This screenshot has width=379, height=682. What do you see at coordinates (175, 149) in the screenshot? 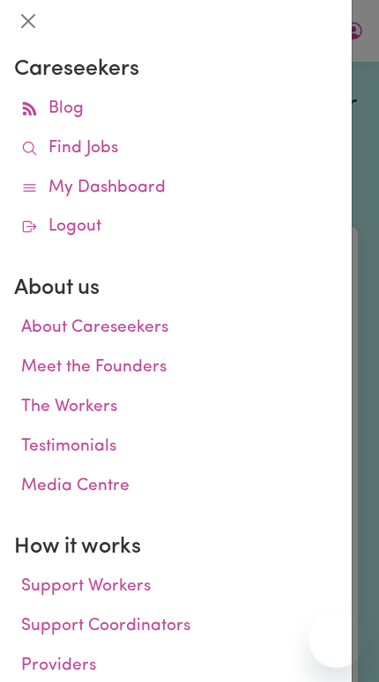
I see `a: Find Jobs` at bounding box center [175, 149].